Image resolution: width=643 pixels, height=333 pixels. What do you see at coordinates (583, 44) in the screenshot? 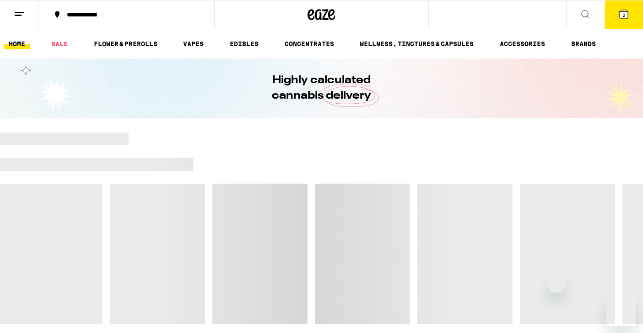
I see `a: BRANDS` at bounding box center [583, 44].